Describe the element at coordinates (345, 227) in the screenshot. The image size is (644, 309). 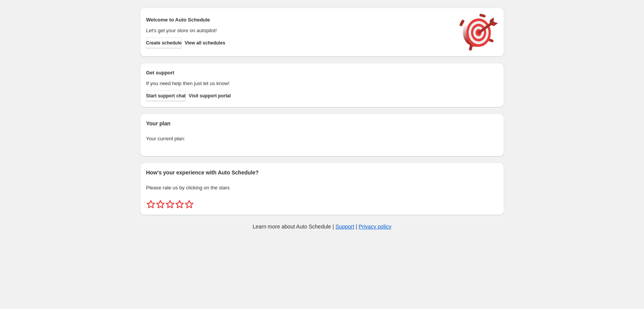
I see `a: Support` at that location.